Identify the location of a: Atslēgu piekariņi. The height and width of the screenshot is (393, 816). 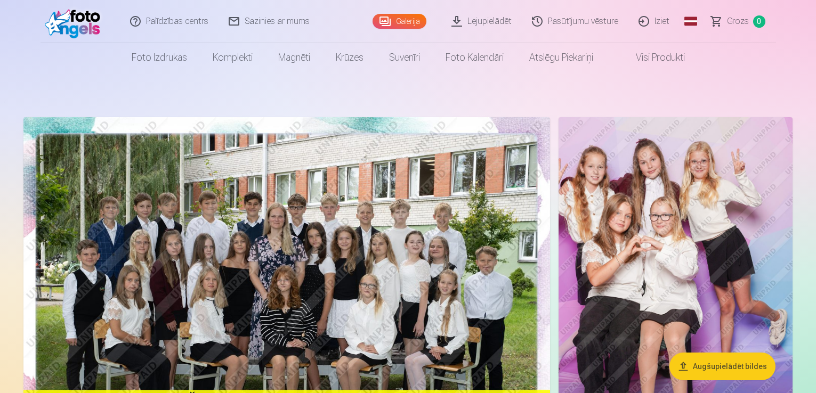
(561, 58).